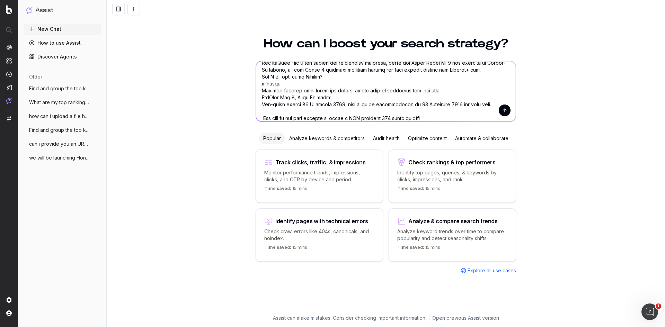 The width and height of the screenshot is (665, 327). Describe the element at coordinates (386, 91) in the screenshot. I see `textarea: Lorem Ipsum 1013: dOlors 41 Amet-Co, AdiPisc Eli 3, sed Doeiu Tempo Incid 8 Ut 92 Laboreetd 4937 ...` at that location.